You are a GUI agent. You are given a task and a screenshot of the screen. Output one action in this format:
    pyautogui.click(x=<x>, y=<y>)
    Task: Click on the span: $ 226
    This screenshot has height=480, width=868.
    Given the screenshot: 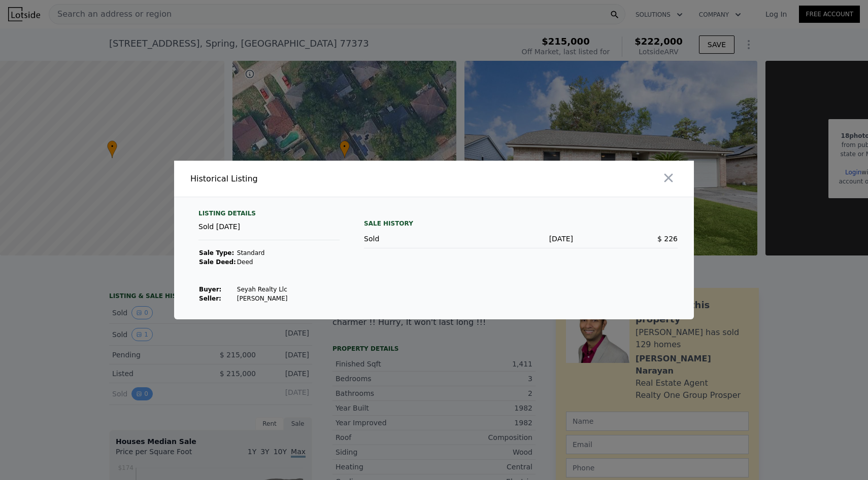 What is the action you would take?
    pyautogui.click(x=667, y=239)
    